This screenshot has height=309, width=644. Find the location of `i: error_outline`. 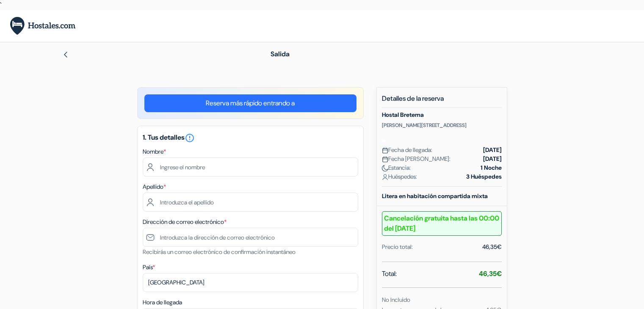

i: error_outline is located at coordinates (190, 138).